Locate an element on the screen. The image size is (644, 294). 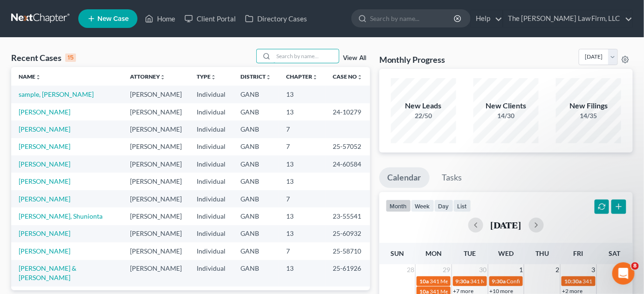
div: 22/50 is located at coordinates (424, 116).